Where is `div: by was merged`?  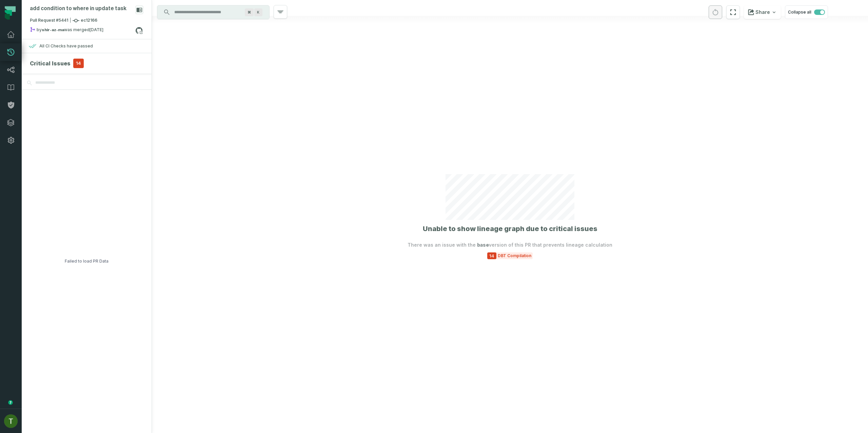
div: by was merged is located at coordinates (82, 31).